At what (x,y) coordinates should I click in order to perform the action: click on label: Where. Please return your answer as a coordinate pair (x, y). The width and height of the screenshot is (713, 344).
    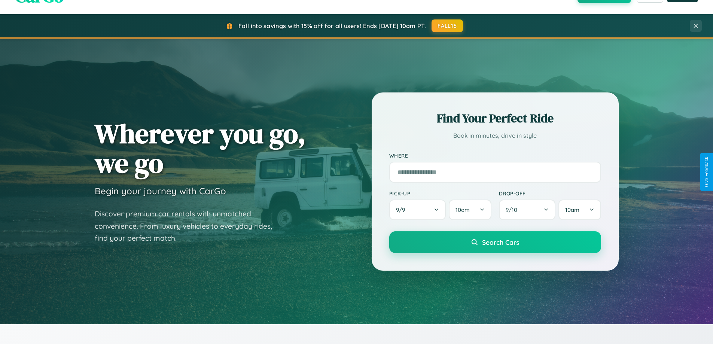
    Looking at the image, I should click on (495, 155).